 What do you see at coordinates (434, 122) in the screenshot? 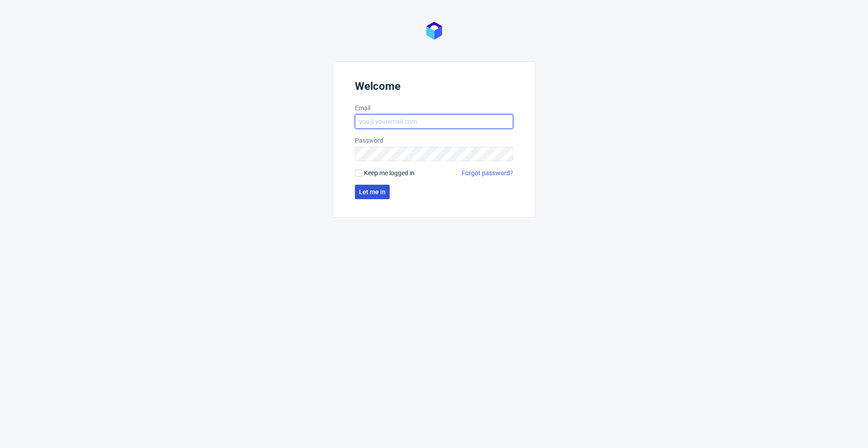
I see `input: you@youremail.com` at bounding box center [434, 122].